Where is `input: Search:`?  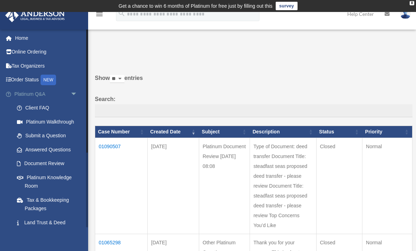 input: Search: is located at coordinates (254, 111).